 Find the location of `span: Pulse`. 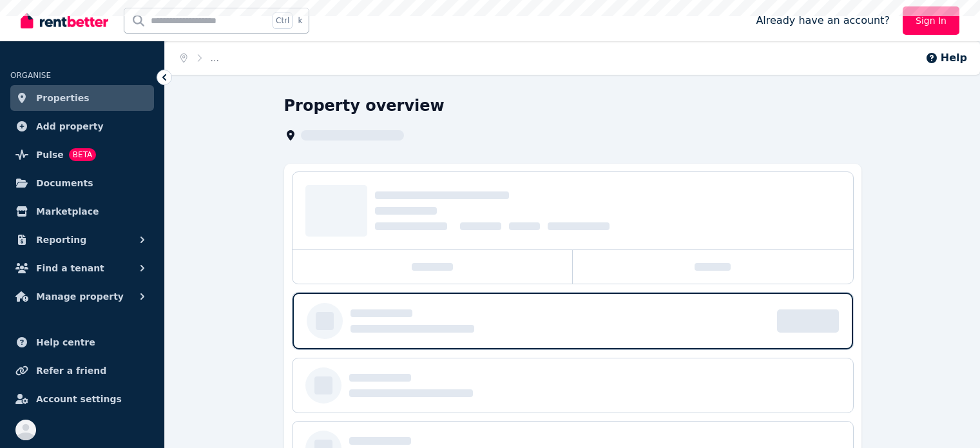

span: Pulse is located at coordinates (50, 155).